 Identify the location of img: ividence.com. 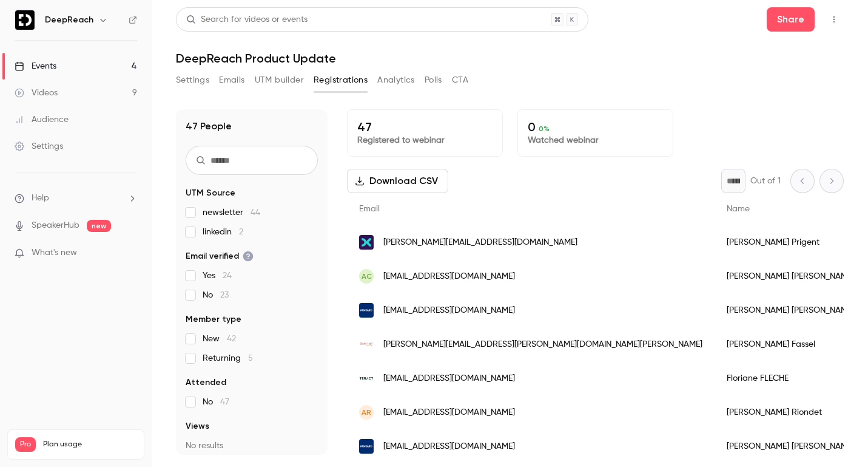
(366, 243).